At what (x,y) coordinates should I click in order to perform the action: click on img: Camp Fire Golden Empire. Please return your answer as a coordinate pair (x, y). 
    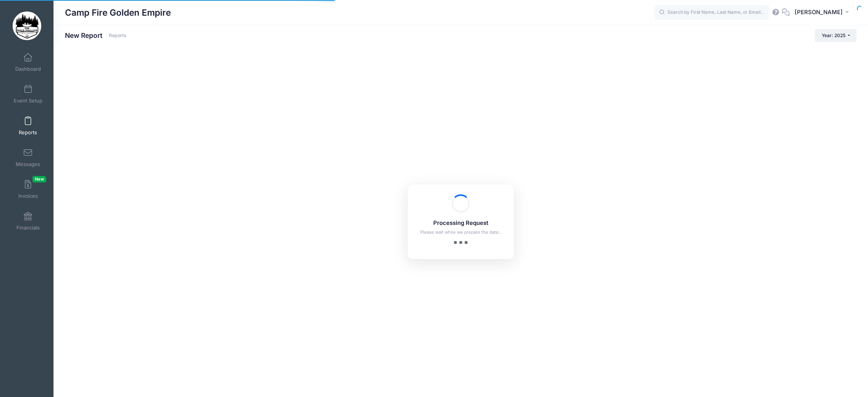
    Looking at the image, I should click on (26, 26).